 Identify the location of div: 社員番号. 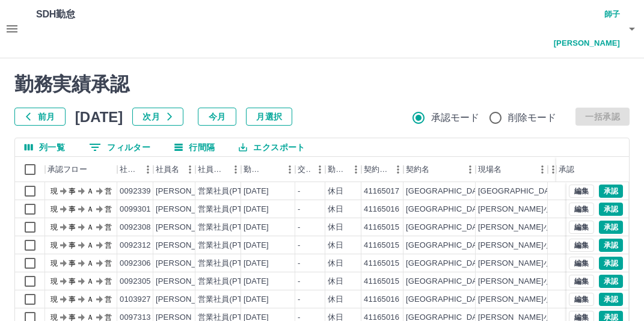
(135, 169).